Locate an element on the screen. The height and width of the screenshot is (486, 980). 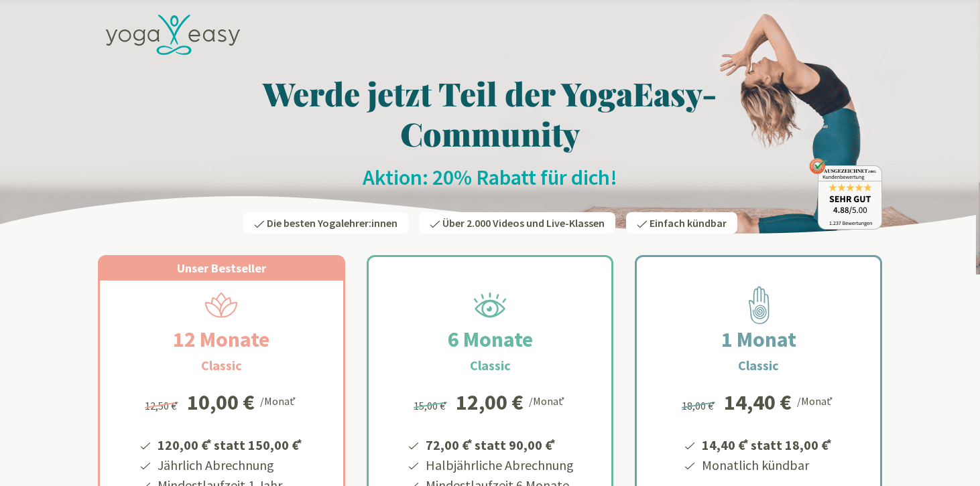
span: Die besten Yogalehrer:innen is located at coordinates (332, 223).